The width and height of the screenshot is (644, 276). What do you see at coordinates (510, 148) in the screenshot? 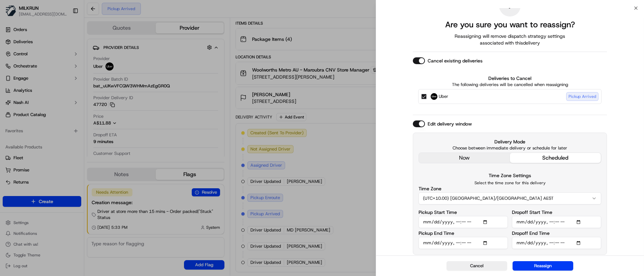
I see `p: Choose between immediate delivery or schedule for later` at bounding box center [510, 148].